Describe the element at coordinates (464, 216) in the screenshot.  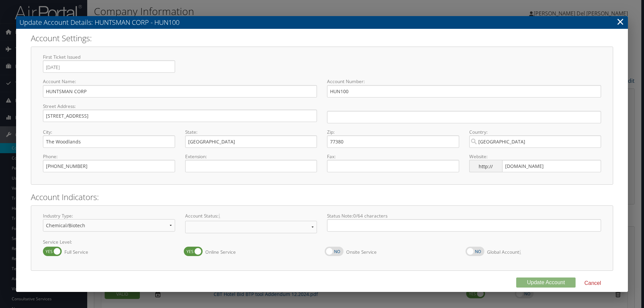
I see `label: Status Note: 0 /64 characters` at that location.